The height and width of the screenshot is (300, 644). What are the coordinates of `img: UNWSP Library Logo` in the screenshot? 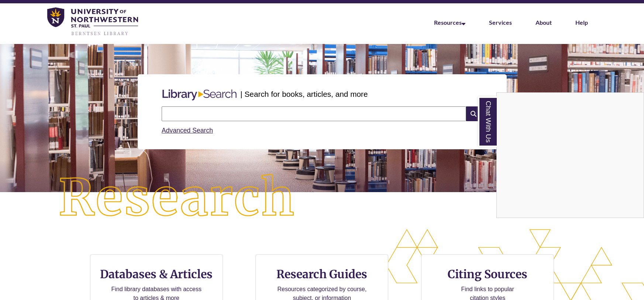 It's located at (93, 22).